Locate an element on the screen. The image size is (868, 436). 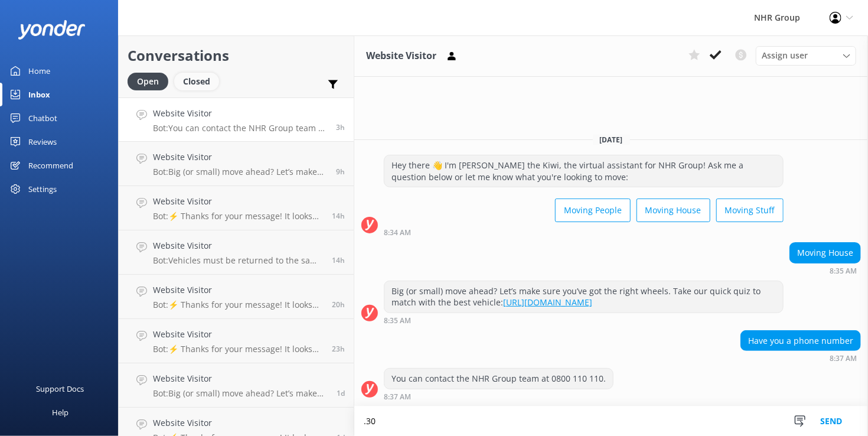
p: Bot: You can contact the NHR Group team at 0800 110 110. is located at coordinates (240, 128).